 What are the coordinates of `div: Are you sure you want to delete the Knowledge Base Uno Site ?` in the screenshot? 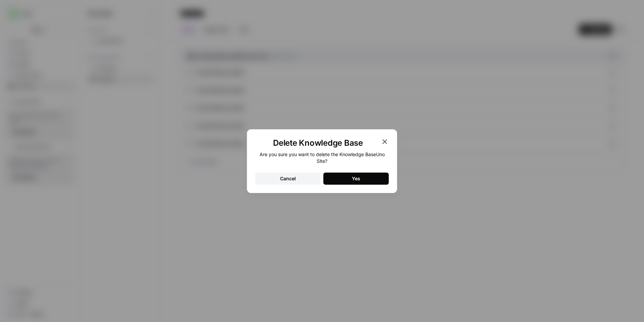 It's located at (322, 158).